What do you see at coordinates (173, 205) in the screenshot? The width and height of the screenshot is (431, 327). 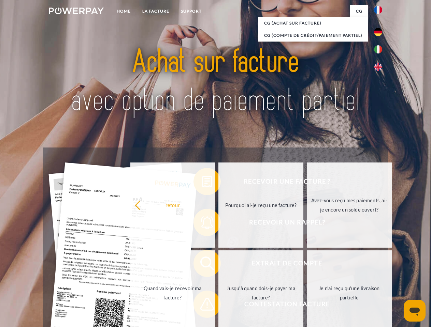 I see `div: retour` at bounding box center [173, 205].